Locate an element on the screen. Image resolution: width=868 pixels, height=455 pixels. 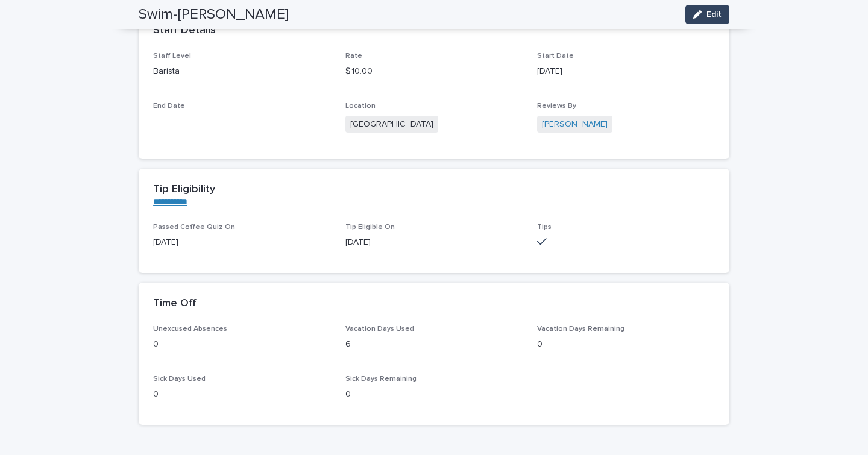
span: Vacation Days Used is located at coordinates (380, 329).